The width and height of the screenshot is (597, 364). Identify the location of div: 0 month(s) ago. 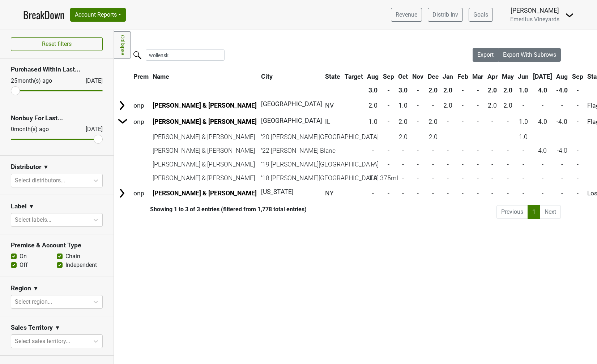
(40, 129).